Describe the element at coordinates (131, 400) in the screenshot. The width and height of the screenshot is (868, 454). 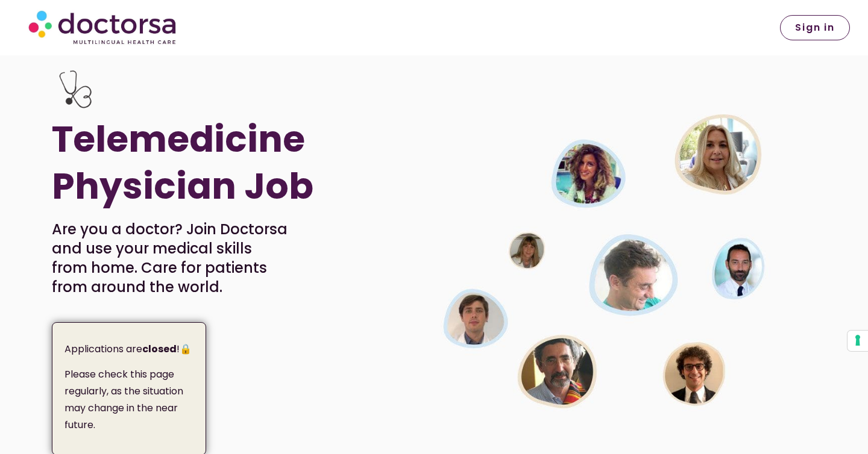
I see `p: Please check this page regularly, as the situation may change in the near future.` at that location.